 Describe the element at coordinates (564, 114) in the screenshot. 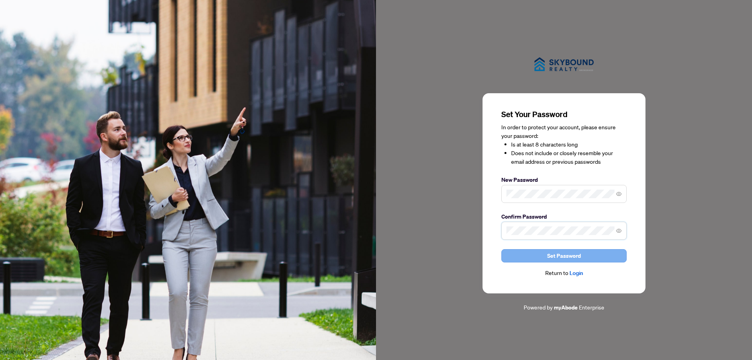

I see `h3: Set Your Password` at that location.